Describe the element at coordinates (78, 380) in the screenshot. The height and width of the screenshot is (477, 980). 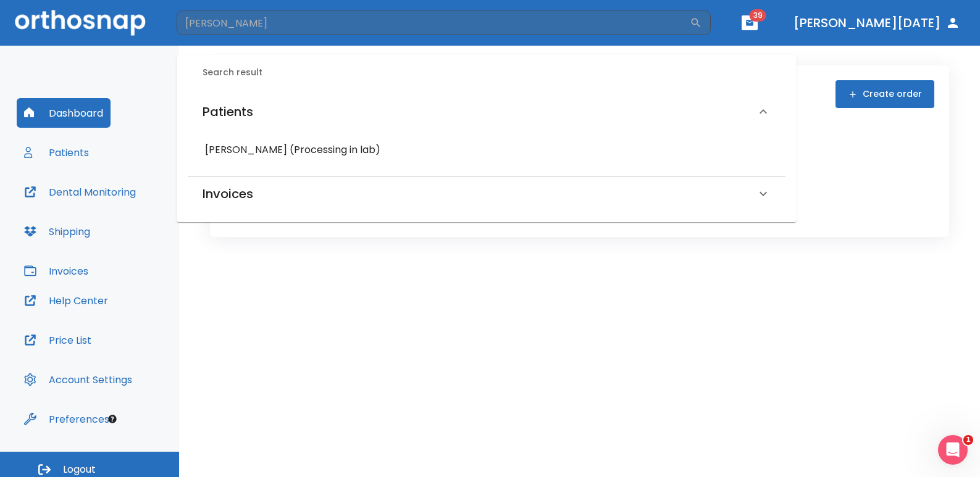
I see `a: Account Settings` at that location.